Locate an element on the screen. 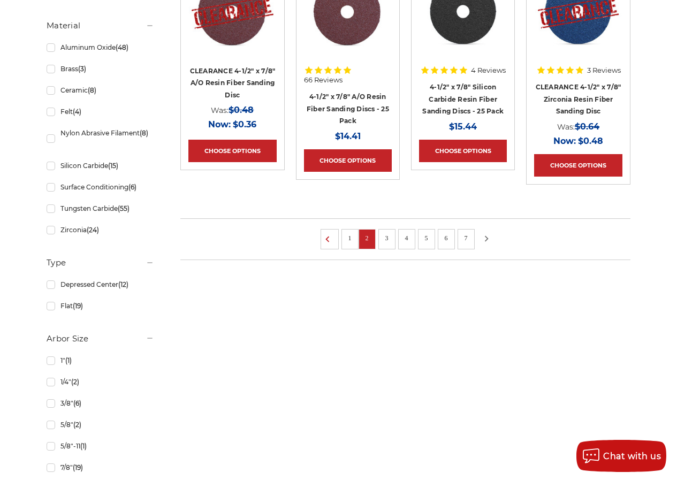 This screenshot has width=677, height=480. a: Silicon Carbide is located at coordinates (100, 165).